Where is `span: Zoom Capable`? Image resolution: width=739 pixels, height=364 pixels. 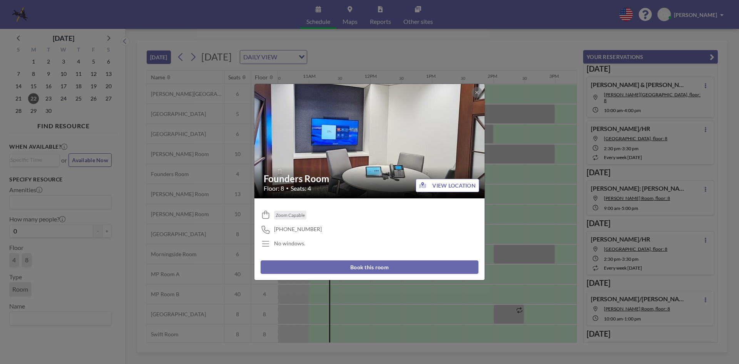
span: Zoom Capable is located at coordinates (290, 215).